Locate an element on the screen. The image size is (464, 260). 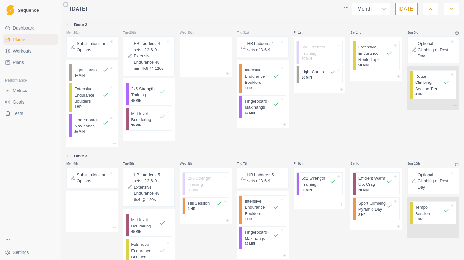
p: Sun 10th is located at coordinates (417, 164).